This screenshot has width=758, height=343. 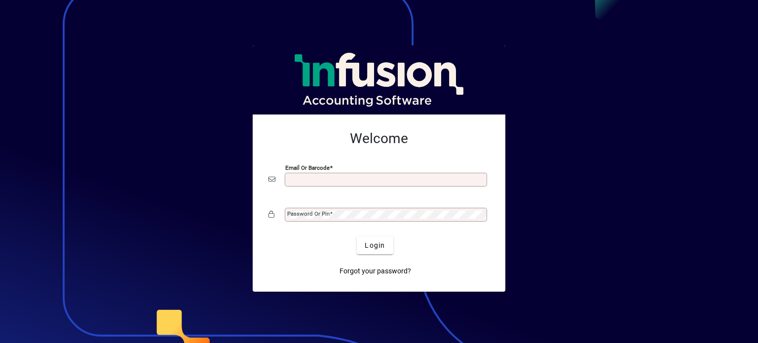 I want to click on h2: Welcome, so click(x=379, y=139).